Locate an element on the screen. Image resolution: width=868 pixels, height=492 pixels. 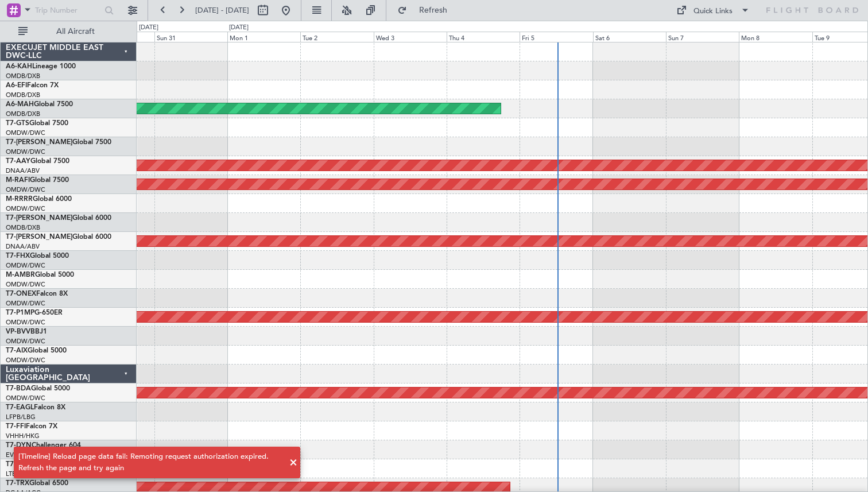
span: All Aircraft is located at coordinates (75, 31).